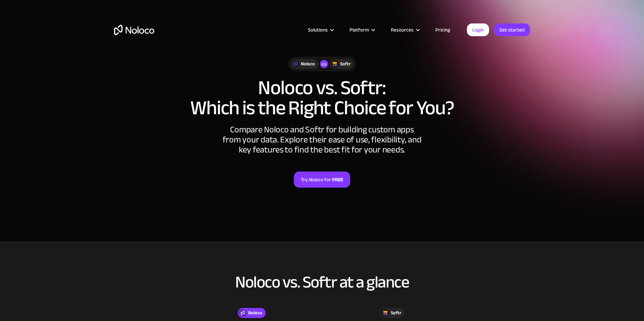  I want to click on strong: FREE, so click(337, 179).